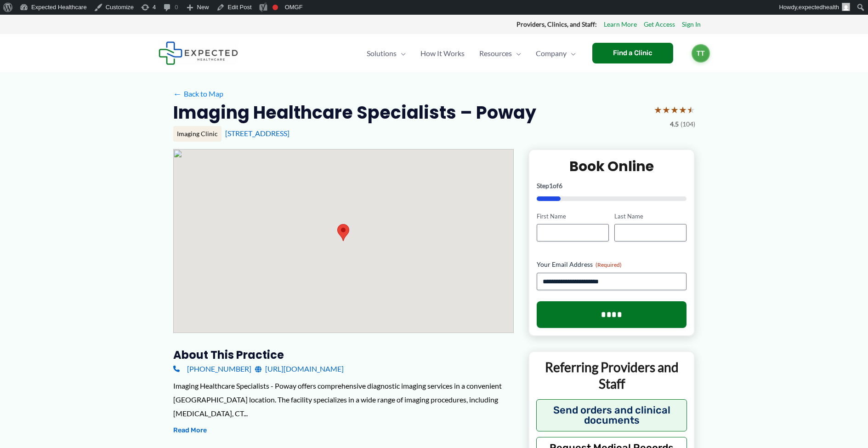 This screenshot has width=868, height=448. What do you see at coordinates (660, 24) in the screenshot?
I see `a: Get Access` at bounding box center [660, 24].